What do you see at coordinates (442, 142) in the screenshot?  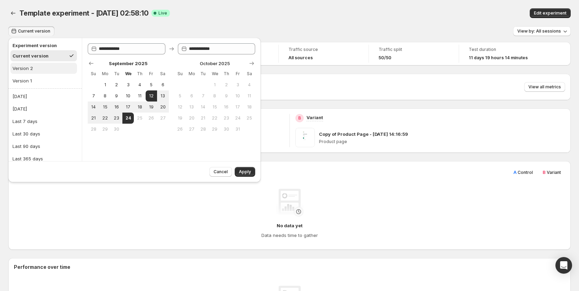 I see `p: Product page` at bounding box center [442, 142].